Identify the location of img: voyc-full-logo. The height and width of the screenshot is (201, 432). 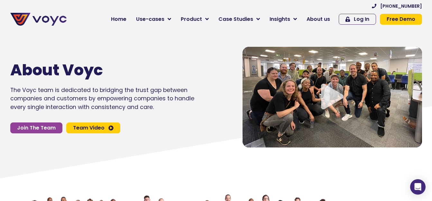
(38, 19).